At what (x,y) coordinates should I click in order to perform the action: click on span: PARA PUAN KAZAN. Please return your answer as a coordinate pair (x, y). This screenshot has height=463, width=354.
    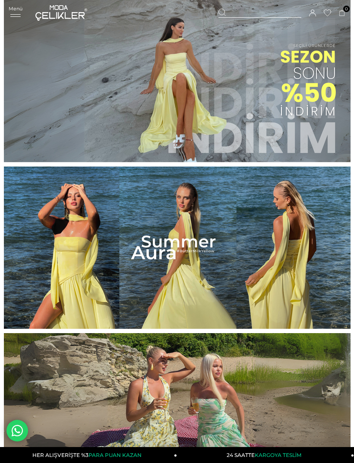
    Looking at the image, I should click on (115, 455).